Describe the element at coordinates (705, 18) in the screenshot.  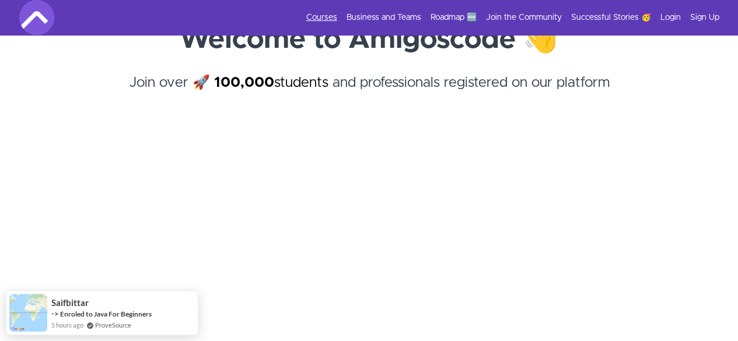
I see `a: Sign Up` at that location.